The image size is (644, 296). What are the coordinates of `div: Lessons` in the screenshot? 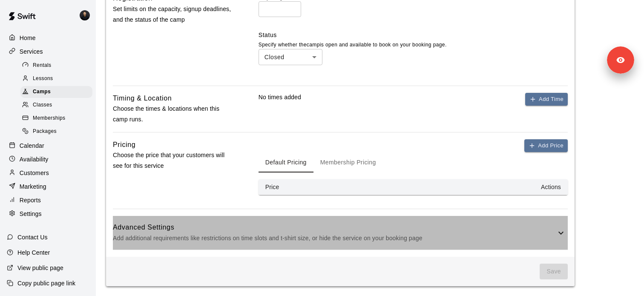 It's located at (56, 79).